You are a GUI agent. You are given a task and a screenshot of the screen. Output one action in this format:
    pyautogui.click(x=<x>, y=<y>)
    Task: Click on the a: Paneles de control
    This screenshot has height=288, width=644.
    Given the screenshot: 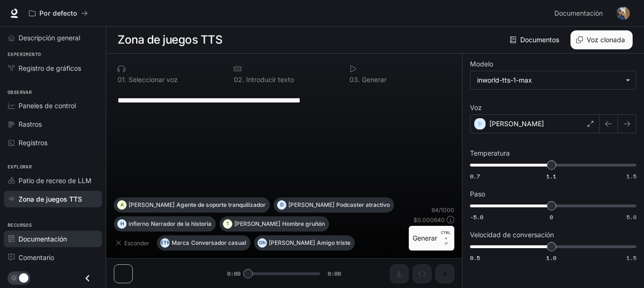 What is the action you would take?
    pyautogui.click(x=52, y=105)
    